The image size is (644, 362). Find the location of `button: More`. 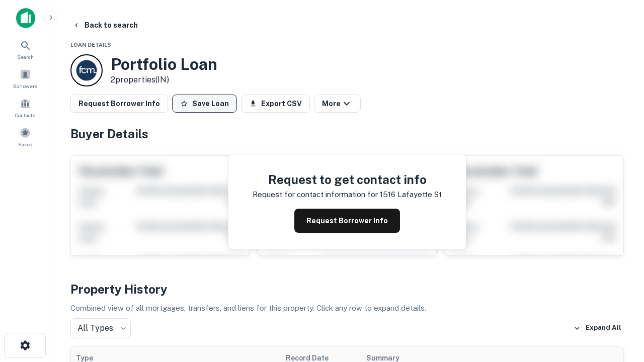

button: More is located at coordinates (337, 104).